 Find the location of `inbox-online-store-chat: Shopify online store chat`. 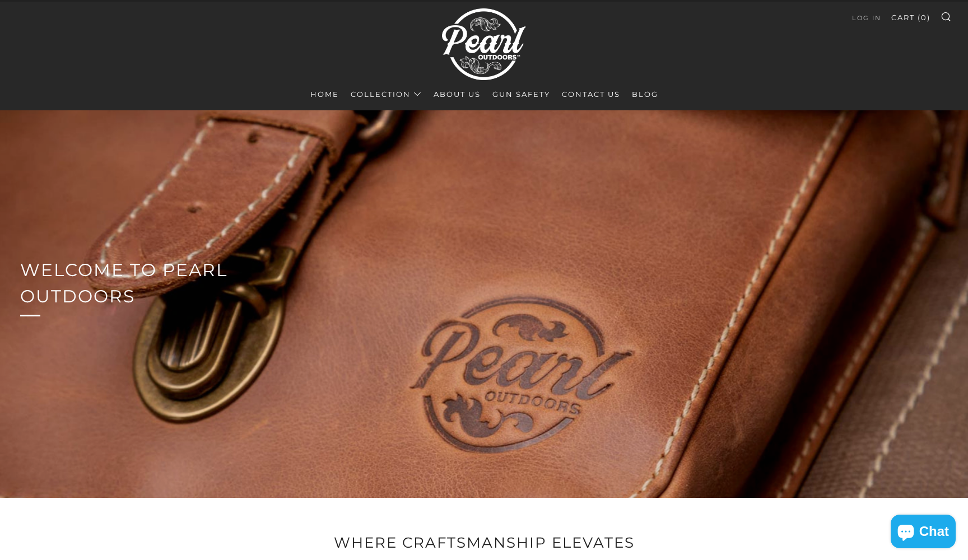

inbox-online-store-chat: Shopify online store chat is located at coordinates (923, 533).